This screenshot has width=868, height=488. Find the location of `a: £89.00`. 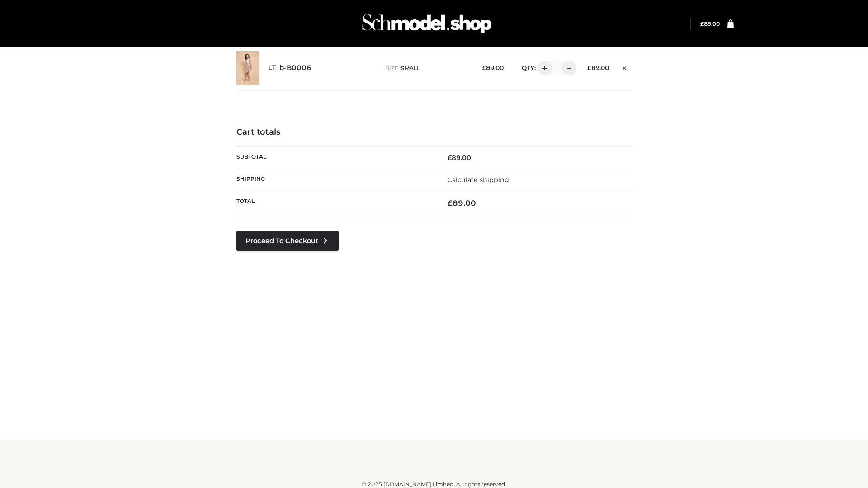

a: £89.00 is located at coordinates (709, 23).